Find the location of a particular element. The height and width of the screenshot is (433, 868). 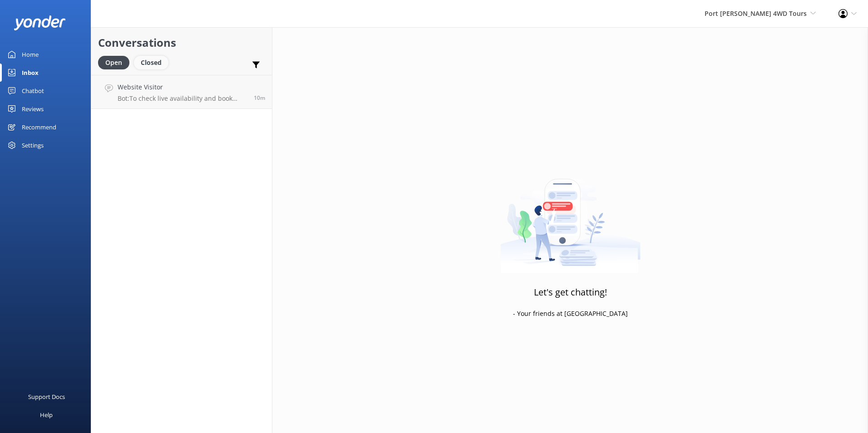

h2: Conversations is located at coordinates (181, 43).